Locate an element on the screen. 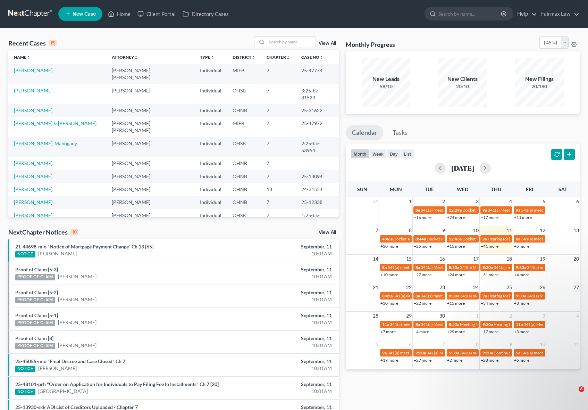 The image size is (588, 410). span: 30 is located at coordinates (442, 316).